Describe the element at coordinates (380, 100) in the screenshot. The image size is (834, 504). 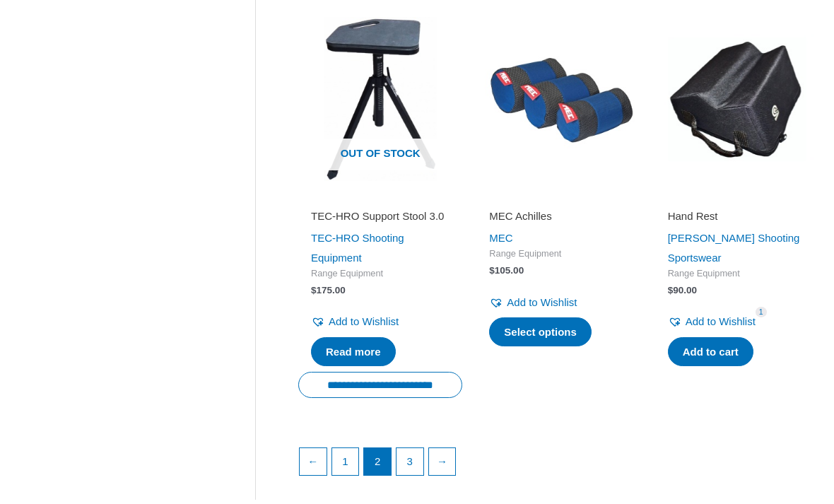
I see `img: TEC-HRO Support Stool 3.` at that location.